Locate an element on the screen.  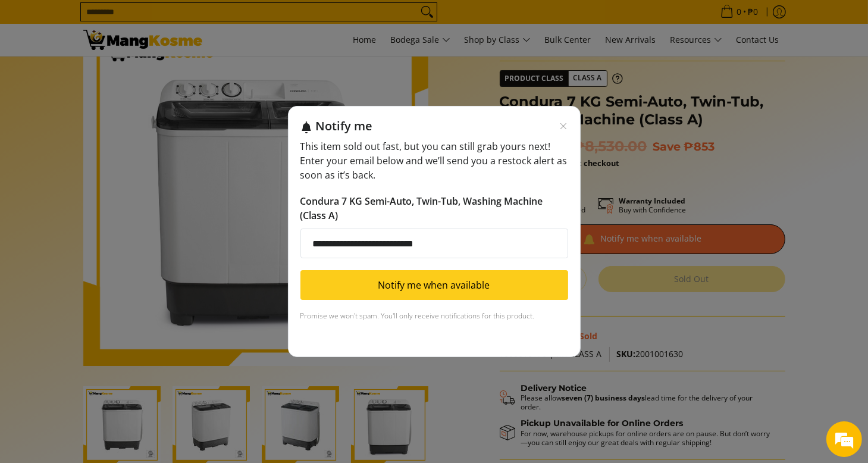
p: Condura 7 KG Semi-Auto, Twin-Tub, Washing Machine (Class A) is located at coordinates (434, 208).